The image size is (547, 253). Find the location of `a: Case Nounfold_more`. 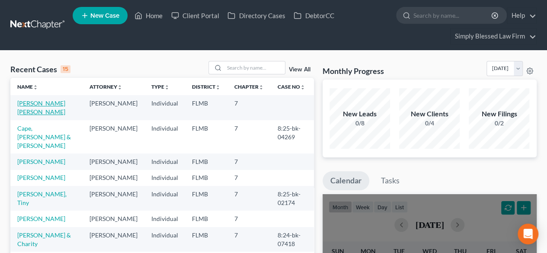

a: Case Nounfold_more is located at coordinates (291, 86).